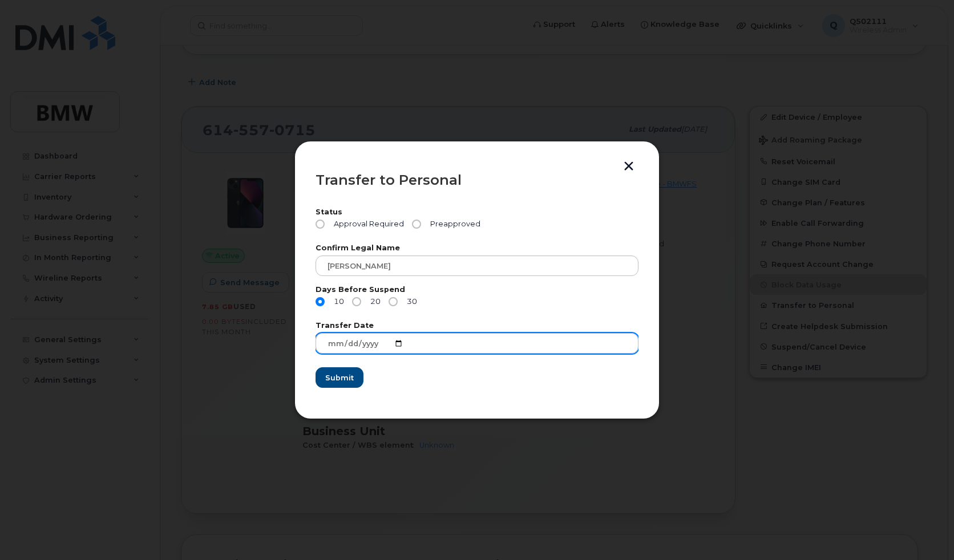 The image size is (954, 560). I want to click on input: 10, so click(320, 302).